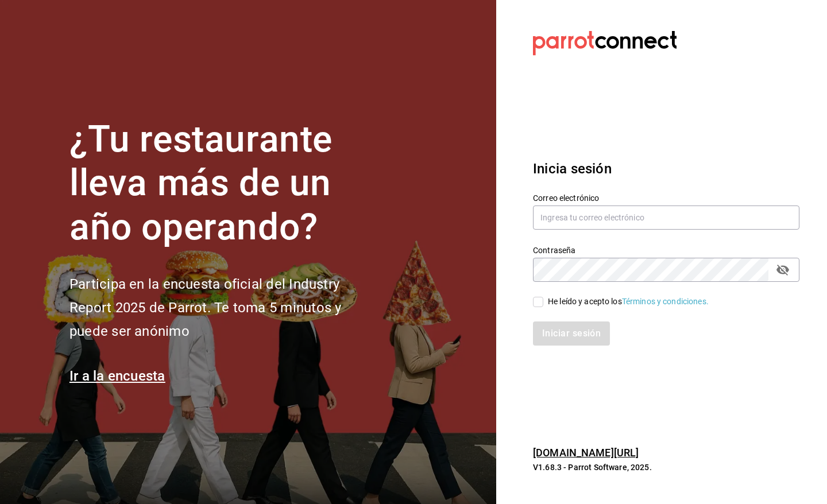 This screenshot has height=504, width=827. Describe the element at coordinates (225, 308) in the screenshot. I see `h2: Participa en la encuesta oficial del Industry Report 2025 de Parrot. Te toma 5 minutos y puede se...` at that location.